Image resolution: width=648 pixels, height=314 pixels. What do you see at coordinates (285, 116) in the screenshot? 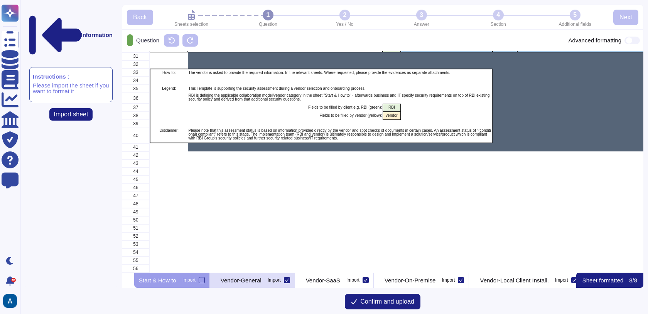
I see `p: Fields to be filled by vendor (yellow):` at bounding box center [285, 116].